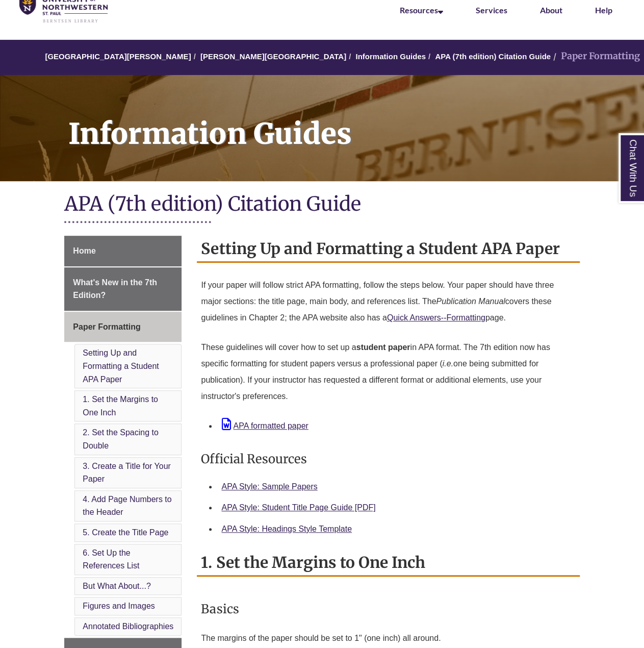 This screenshot has width=644, height=648. Describe the element at coordinates (491, 10) in the screenshot. I see `a: Services` at that location.